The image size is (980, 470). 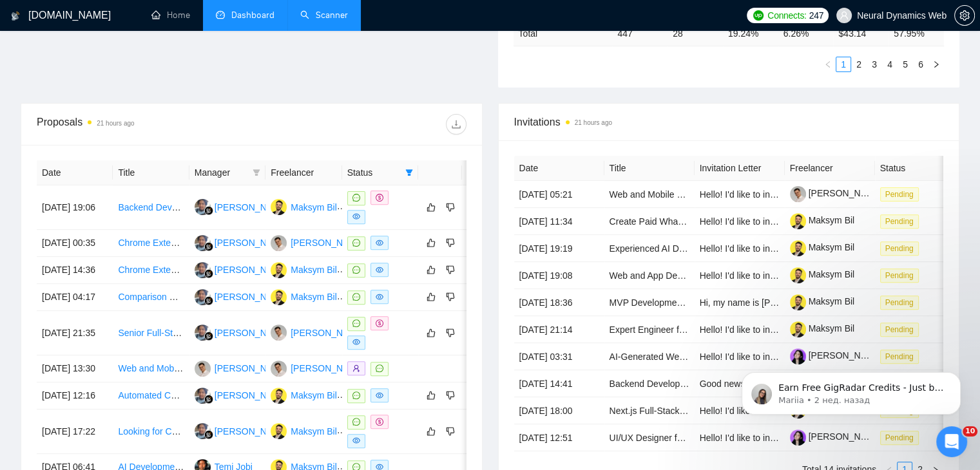 I want to click on li: Previous Page, so click(x=828, y=65).